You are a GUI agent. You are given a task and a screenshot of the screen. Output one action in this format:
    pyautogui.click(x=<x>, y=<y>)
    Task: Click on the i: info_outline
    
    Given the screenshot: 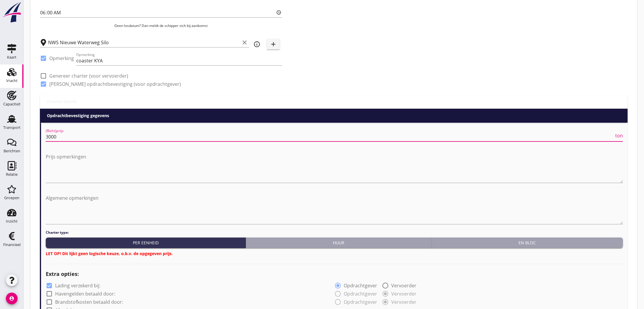 What is the action you would take?
    pyautogui.click(x=257, y=44)
    